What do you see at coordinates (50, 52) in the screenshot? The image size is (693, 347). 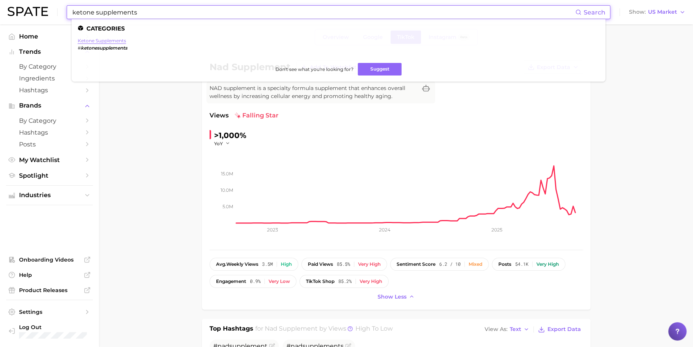 I see `button: Trends` at bounding box center [50, 52].